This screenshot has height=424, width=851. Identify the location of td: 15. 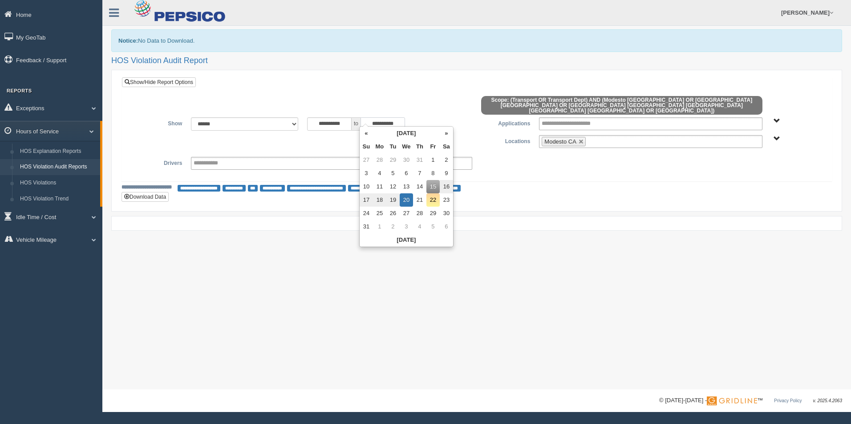
(433, 187).